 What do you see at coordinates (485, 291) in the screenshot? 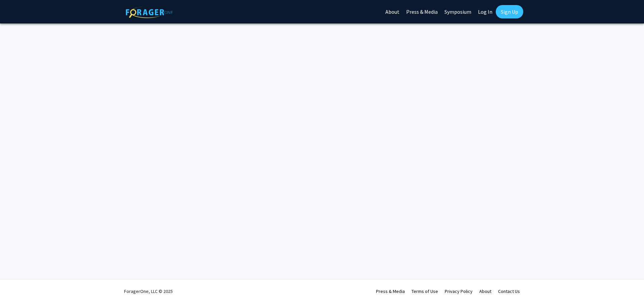
I see `a: About` at bounding box center [485, 291].